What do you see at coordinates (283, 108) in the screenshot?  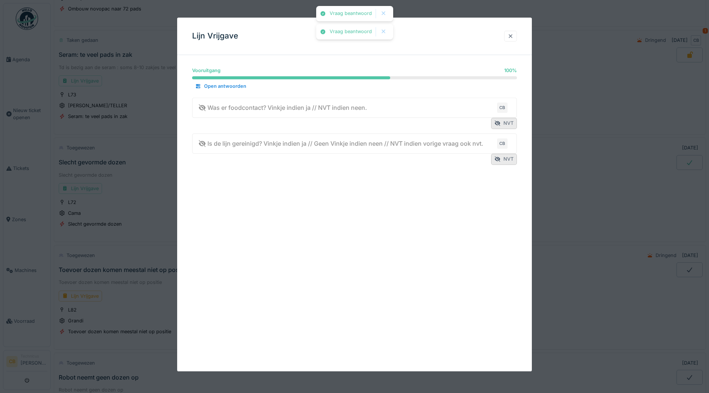 I see `div: Was er foodcontact? Vinkje indien ja // NVT indien neen.` at bounding box center [283, 108].